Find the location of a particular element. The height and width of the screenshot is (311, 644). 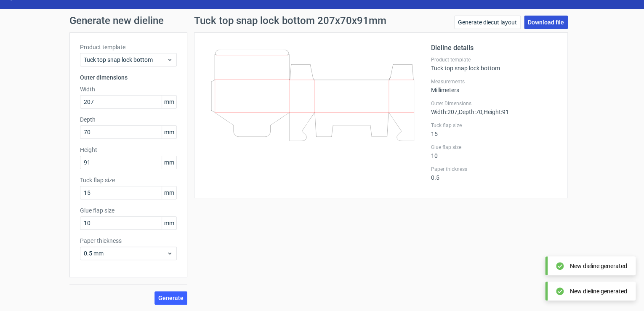

div: Tuck top snap lock bottom is located at coordinates (494, 64).